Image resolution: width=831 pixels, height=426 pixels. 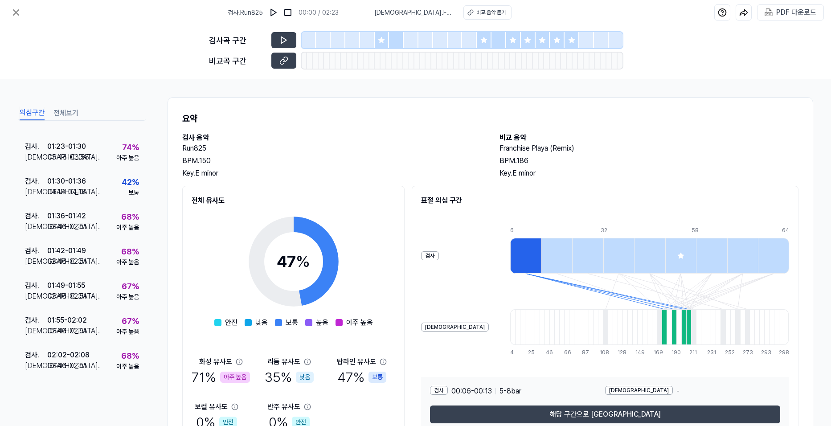 I want to click on div: 01:55 - 02:02, so click(x=67, y=321).